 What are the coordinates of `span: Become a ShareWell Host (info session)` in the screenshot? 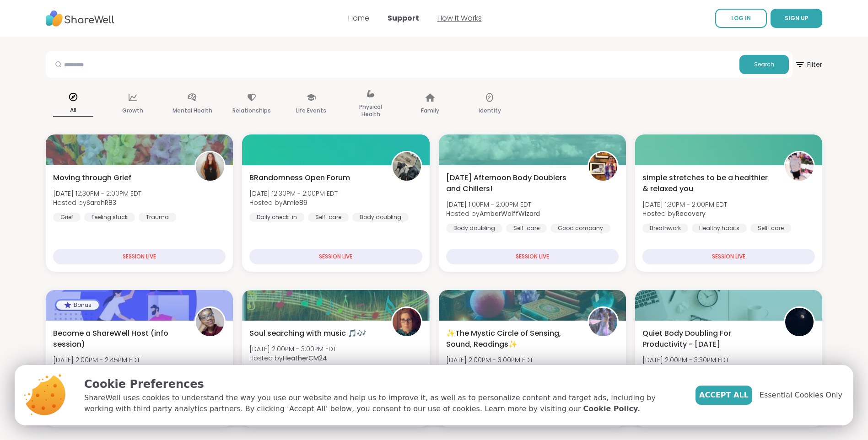 It's located at (118, 339).